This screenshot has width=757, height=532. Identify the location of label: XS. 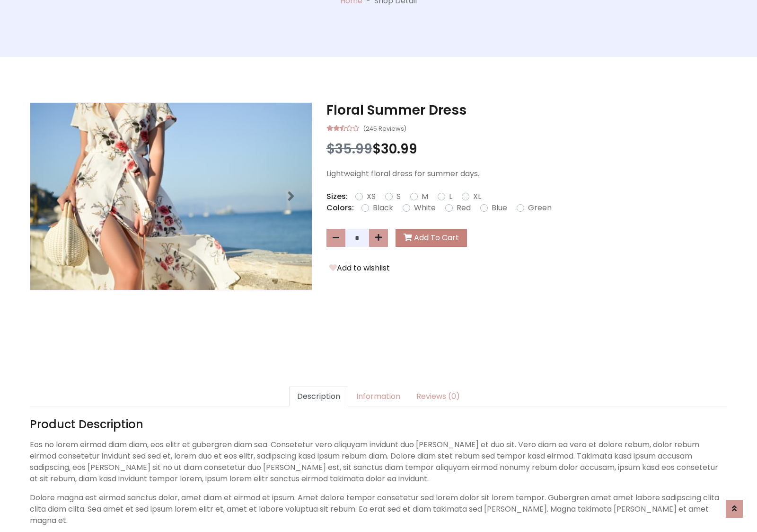
(371, 197).